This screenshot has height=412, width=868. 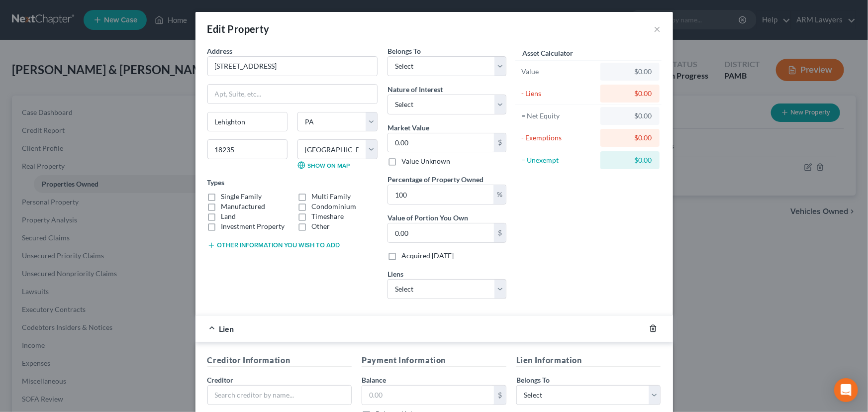 What do you see at coordinates (324, 165) in the screenshot?
I see `a: Show on Map` at bounding box center [324, 165].